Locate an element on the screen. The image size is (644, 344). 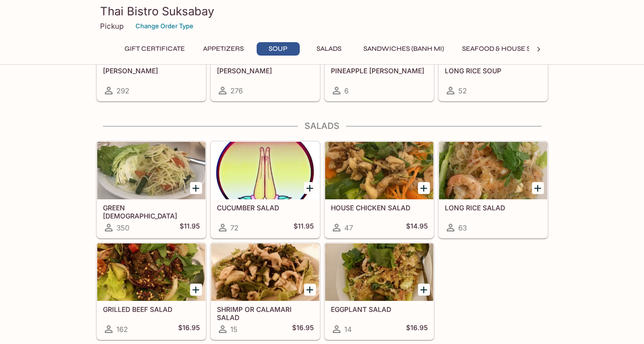
div: GRILLED BEEF SALAD is located at coordinates (151, 273).